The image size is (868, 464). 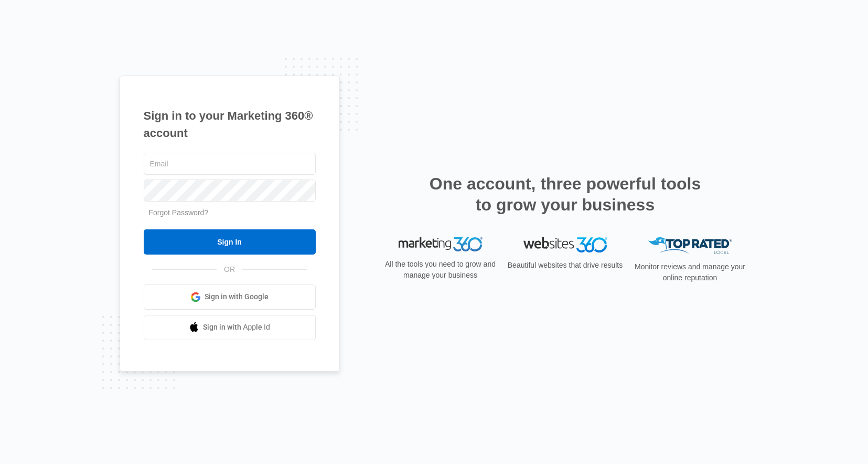 I want to click on a: Sign in with Apple Id, so click(x=230, y=327).